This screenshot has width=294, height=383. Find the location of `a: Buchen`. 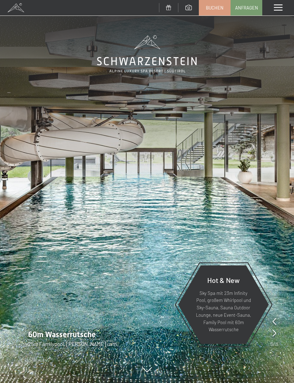

a: Buchen is located at coordinates (214, 8).